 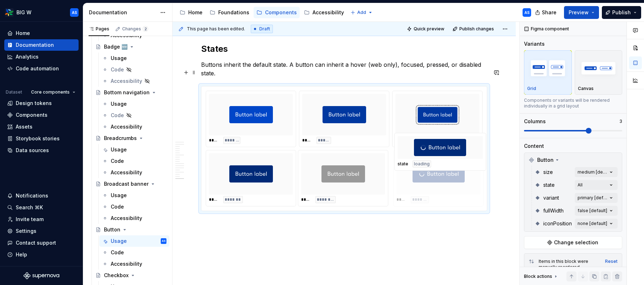 I want to click on div: Settings, so click(x=26, y=231).